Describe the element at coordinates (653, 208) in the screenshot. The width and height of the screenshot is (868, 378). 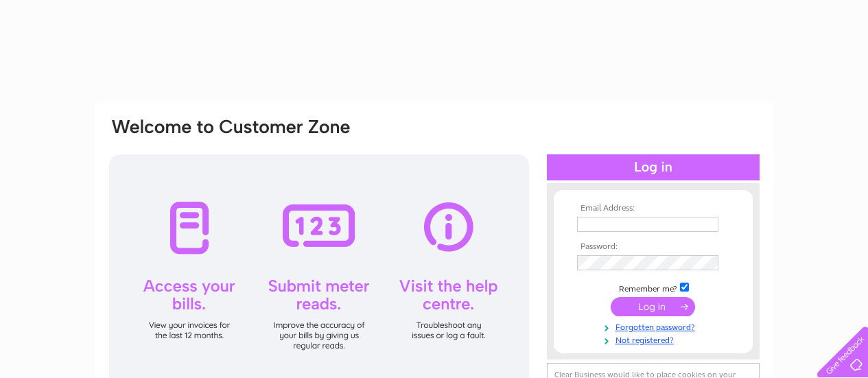
I see `th: Email Address:` at that location.